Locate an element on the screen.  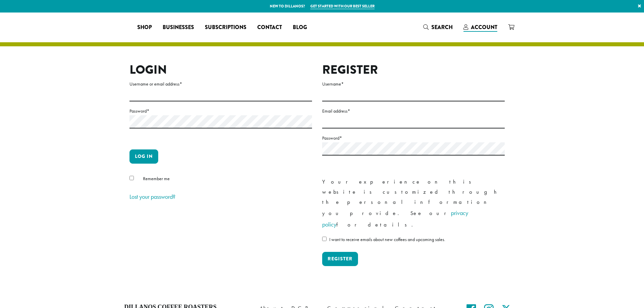
span: Contact is located at coordinates (270, 27).